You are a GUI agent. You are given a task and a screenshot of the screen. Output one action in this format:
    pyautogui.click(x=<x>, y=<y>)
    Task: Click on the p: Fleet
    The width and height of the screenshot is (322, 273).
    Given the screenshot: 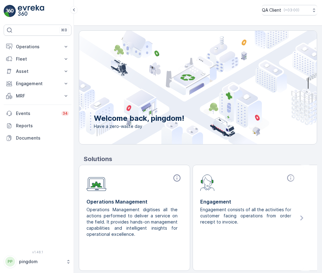 What is the action you would take?
    pyautogui.click(x=37, y=59)
    